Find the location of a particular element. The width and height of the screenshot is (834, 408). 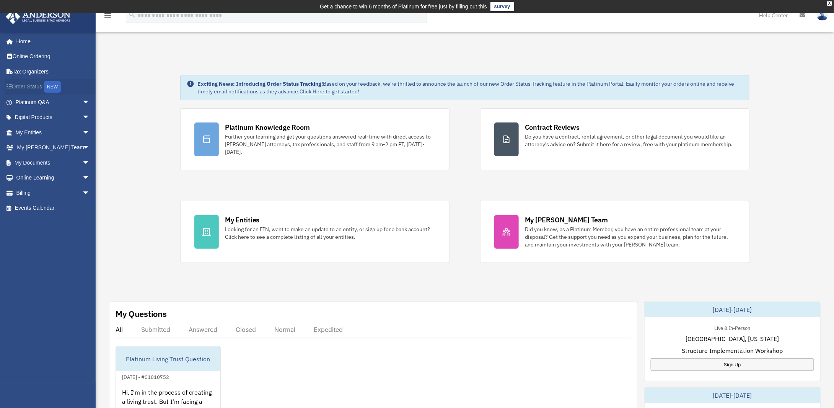

a: Contract Reviews Do you have a contract, rental agreement, or other legal document you would like... is located at coordinates (615, 139).